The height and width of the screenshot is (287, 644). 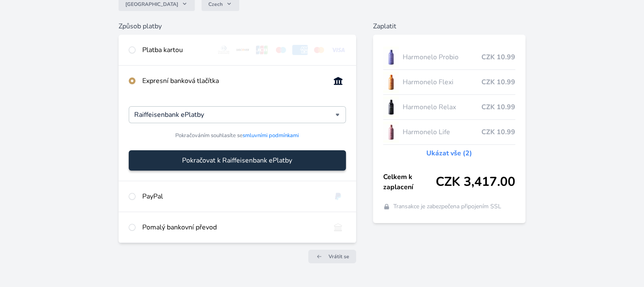 What do you see at coordinates (338, 50) in the screenshot?
I see `img: visa.svg` at bounding box center [338, 50].